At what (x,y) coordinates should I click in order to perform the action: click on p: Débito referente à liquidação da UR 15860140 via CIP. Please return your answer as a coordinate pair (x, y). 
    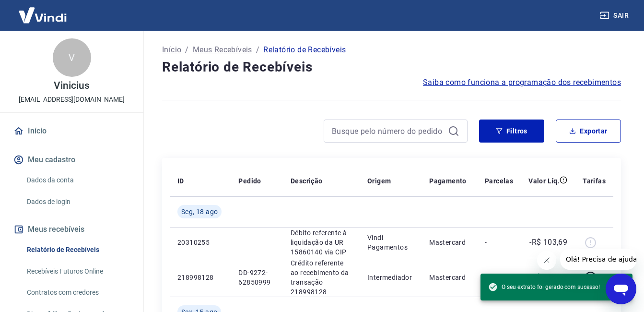
    Looking at the image, I should click on (321, 242).